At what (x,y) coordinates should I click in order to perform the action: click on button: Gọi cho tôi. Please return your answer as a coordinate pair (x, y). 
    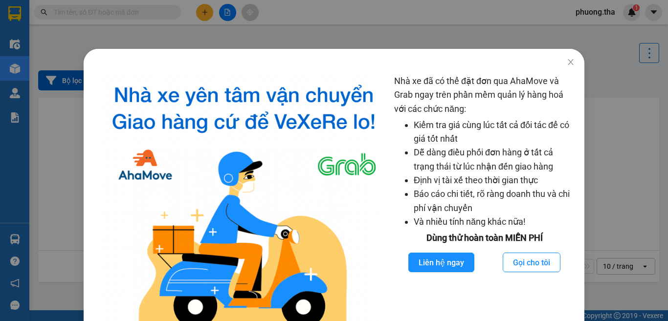
    Looking at the image, I should click on (531, 262).